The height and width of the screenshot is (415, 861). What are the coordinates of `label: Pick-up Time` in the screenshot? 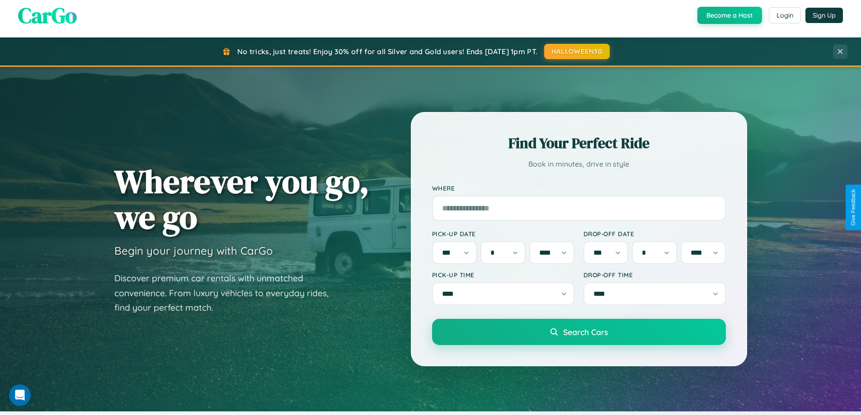 It's located at (503, 275).